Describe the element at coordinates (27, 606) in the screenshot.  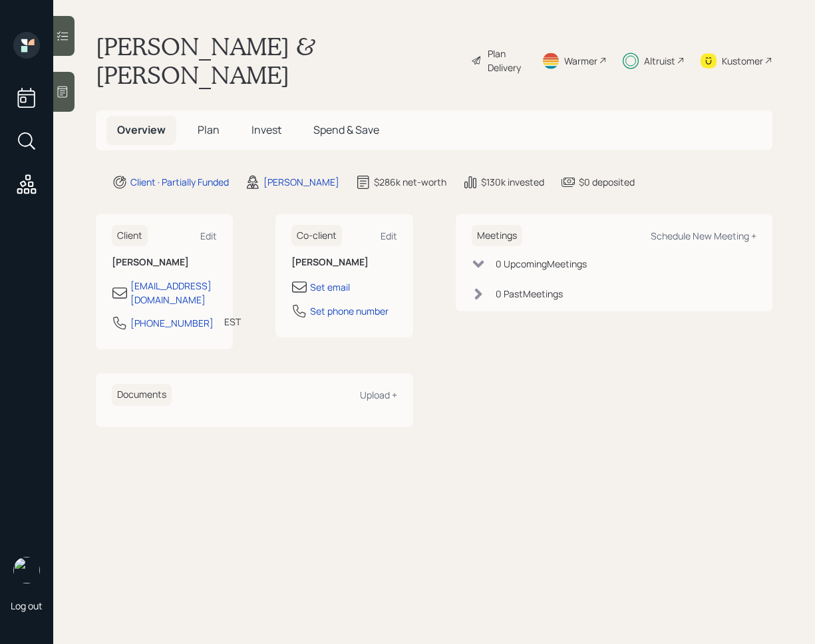
I see `div: Log out` at that location.